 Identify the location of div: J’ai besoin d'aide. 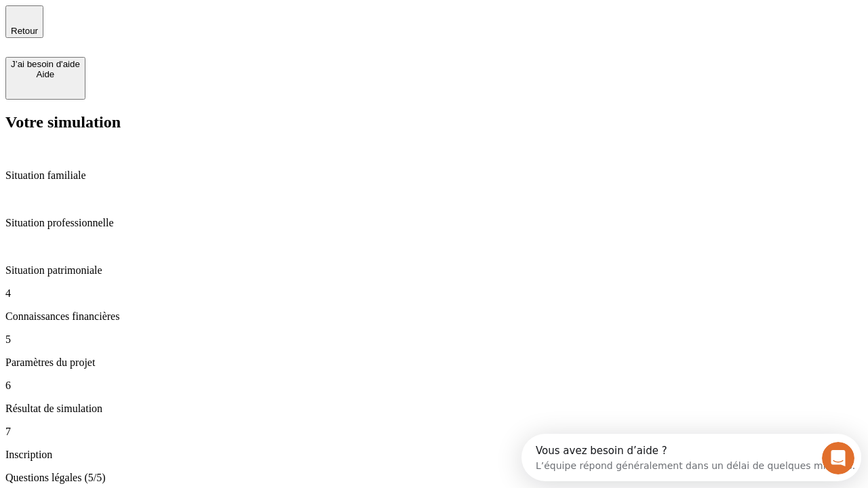
(45, 64).